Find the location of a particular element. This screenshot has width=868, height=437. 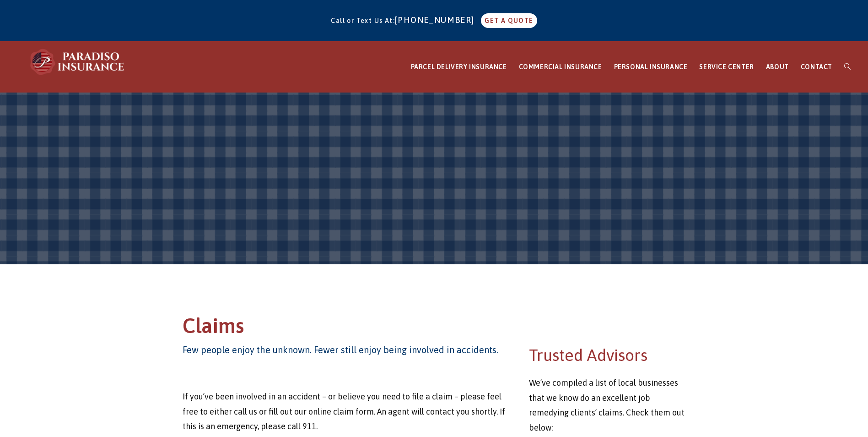

a: SERVICE CENTER is located at coordinates (726, 66).